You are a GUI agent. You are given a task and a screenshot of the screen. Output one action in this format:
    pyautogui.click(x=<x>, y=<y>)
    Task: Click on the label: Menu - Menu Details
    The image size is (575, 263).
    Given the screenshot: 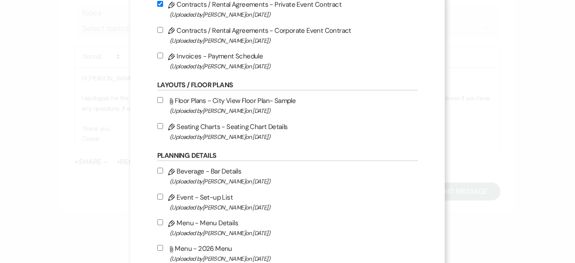 What is the action you would take?
    pyautogui.click(x=288, y=227)
    